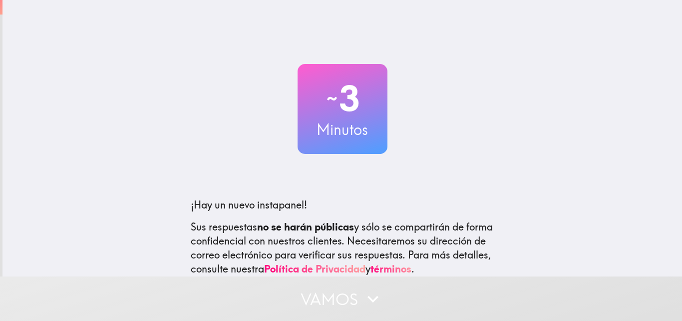 The width and height of the screenshot is (682, 321). What do you see at coordinates (343, 248) in the screenshot?
I see `p: Sus respuestas y sólo se compartirán de forma confidencial con nuestros clientes. Necesitaremos s...` at bounding box center [343, 248].